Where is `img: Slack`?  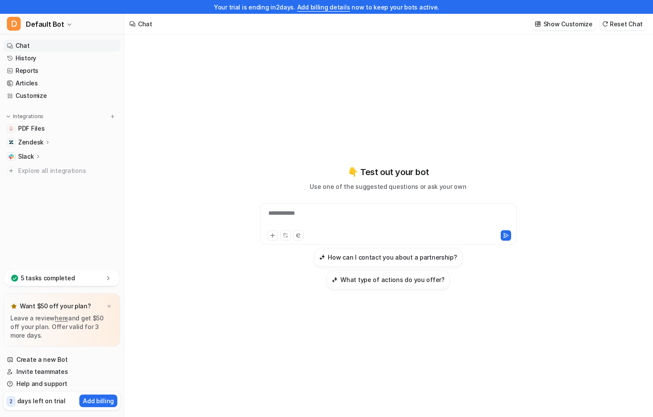 img: Slack is located at coordinates (11, 156).